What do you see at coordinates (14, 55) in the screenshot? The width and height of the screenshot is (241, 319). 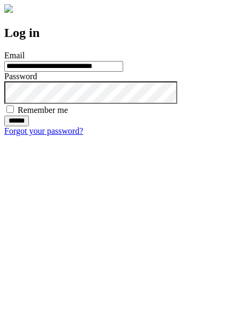 I see `label: Email` at bounding box center [14, 55].